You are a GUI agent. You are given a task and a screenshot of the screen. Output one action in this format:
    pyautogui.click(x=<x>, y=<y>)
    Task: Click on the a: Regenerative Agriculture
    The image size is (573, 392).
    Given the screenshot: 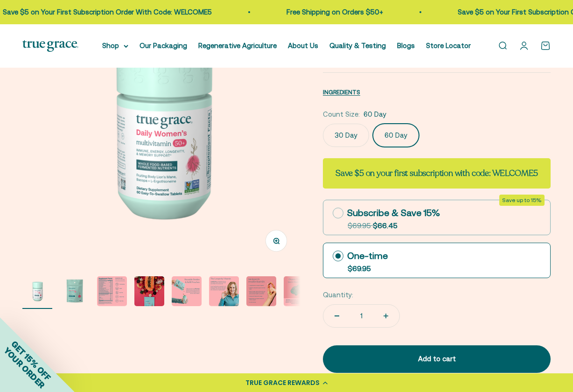 What is the action you would take?
    pyautogui.click(x=237, y=45)
    